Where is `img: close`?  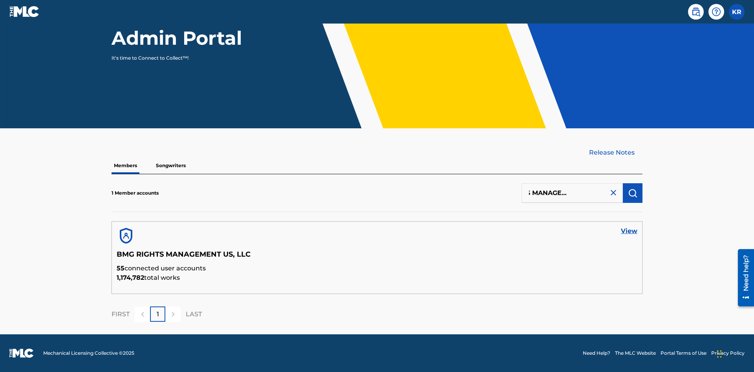 img: close is located at coordinates (613, 193).